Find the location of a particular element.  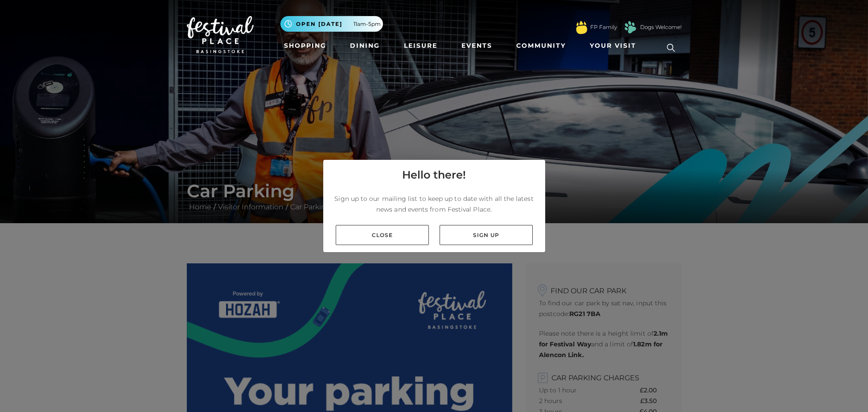

a: Community is located at coordinates (541, 46).